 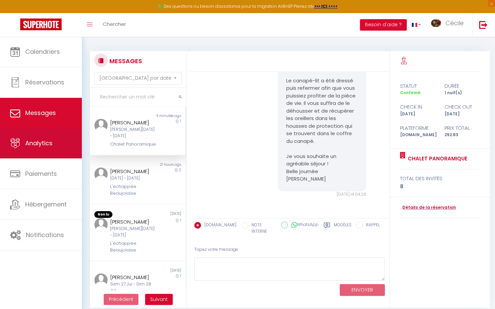 What do you see at coordinates (362, 290) in the screenshot?
I see `button: ENVOYER` at bounding box center [362, 290].